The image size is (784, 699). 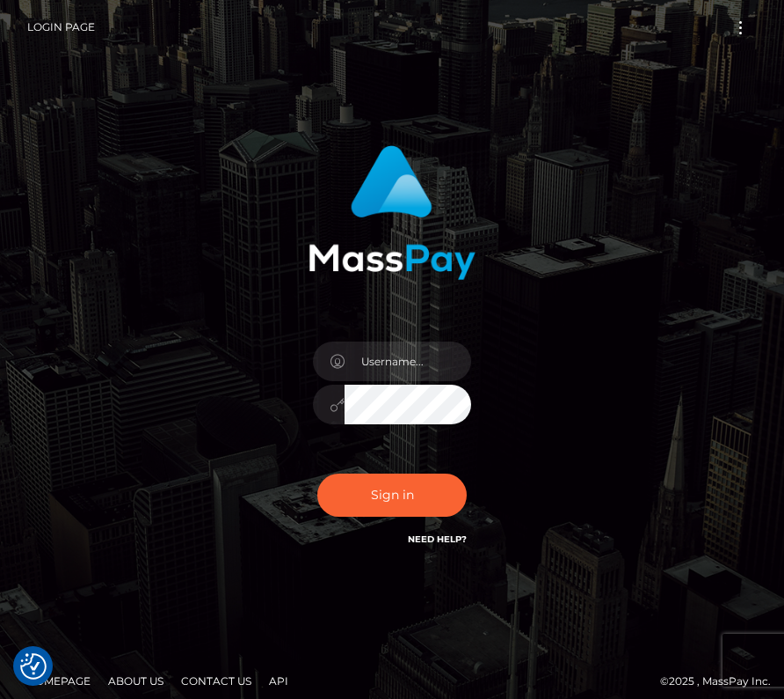 I want to click on button: Toggle navigation, so click(x=741, y=28).